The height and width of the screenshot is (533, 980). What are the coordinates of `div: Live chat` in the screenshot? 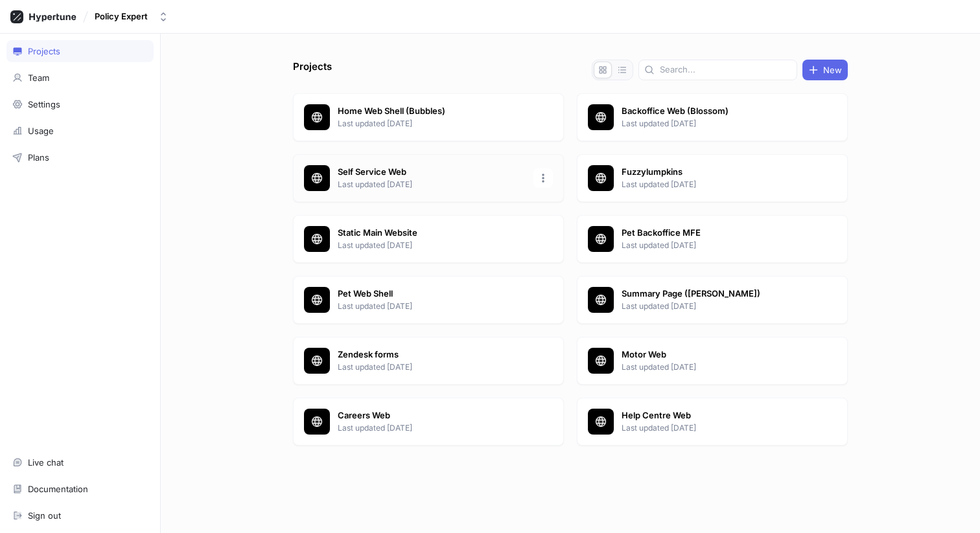 It's located at (45, 463).